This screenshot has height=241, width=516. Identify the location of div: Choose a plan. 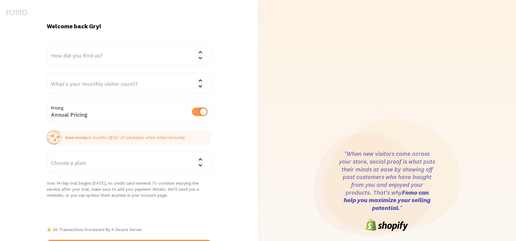
(129, 163).